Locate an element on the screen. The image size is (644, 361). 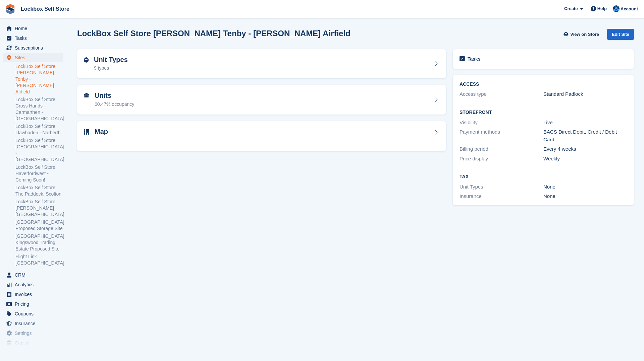
h2: Tax is located at coordinates (543, 177).